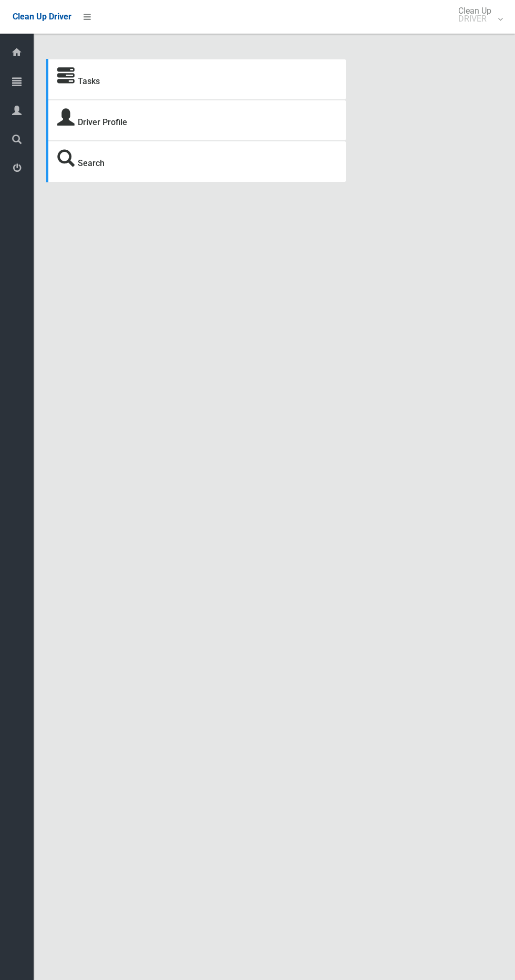  I want to click on a: Search, so click(91, 163).